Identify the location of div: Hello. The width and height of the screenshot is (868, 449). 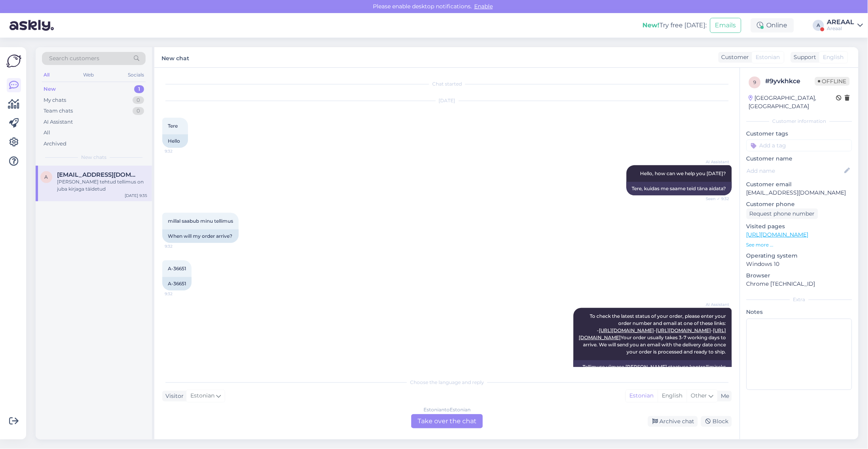
(175, 141).